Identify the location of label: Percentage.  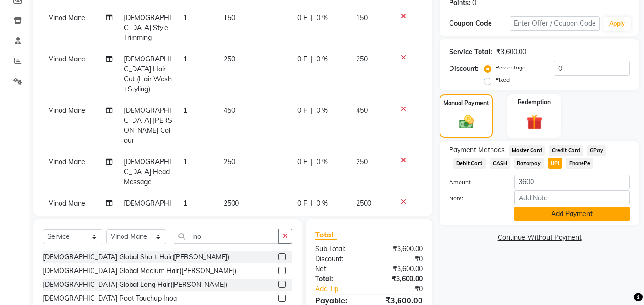
(510, 68).